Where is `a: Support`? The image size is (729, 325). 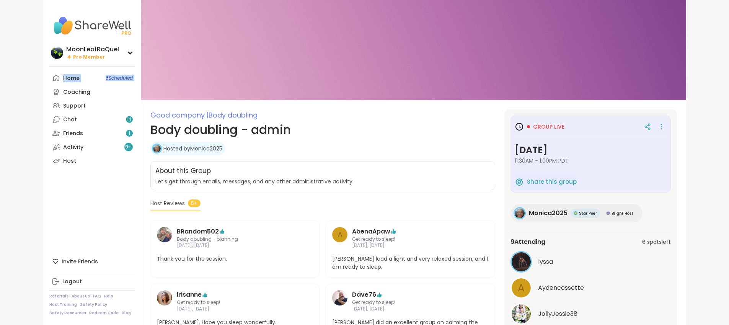
a: Support is located at coordinates (92, 106).